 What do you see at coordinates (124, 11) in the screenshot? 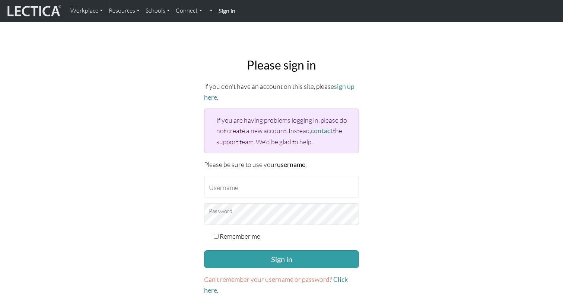
I see `a: Resources` at bounding box center [124, 11].